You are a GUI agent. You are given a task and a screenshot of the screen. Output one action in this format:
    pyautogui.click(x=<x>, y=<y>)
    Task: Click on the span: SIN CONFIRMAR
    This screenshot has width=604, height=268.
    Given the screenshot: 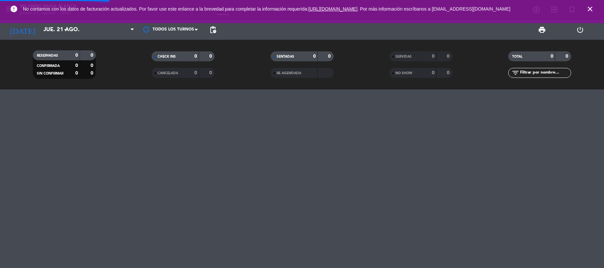 What is the action you would take?
    pyautogui.click(x=50, y=74)
    